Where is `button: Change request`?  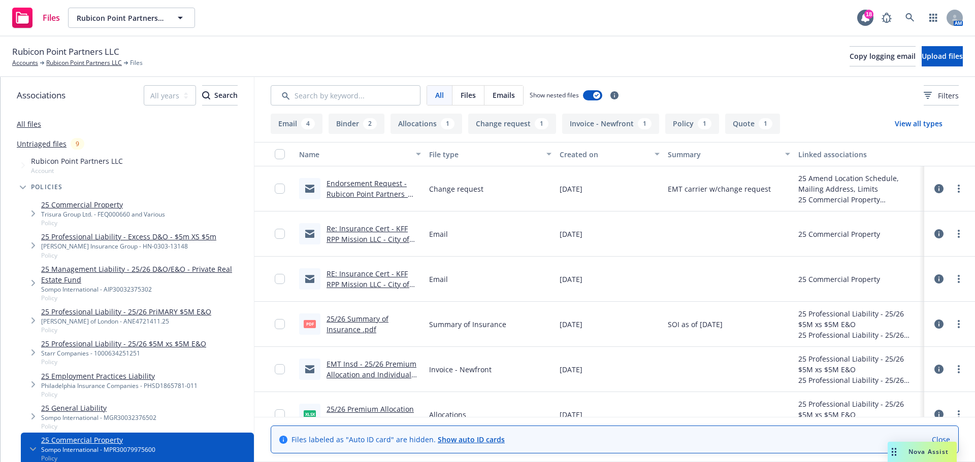 button: Change request is located at coordinates (512, 124).